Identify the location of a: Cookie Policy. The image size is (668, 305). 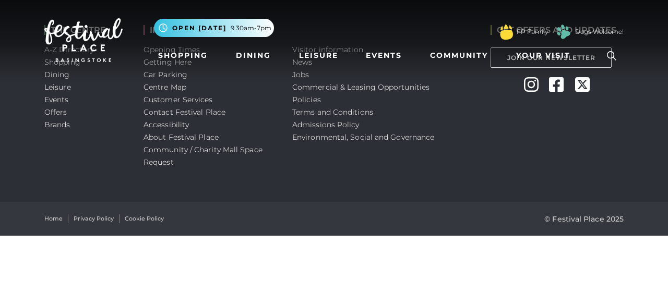
(144, 219).